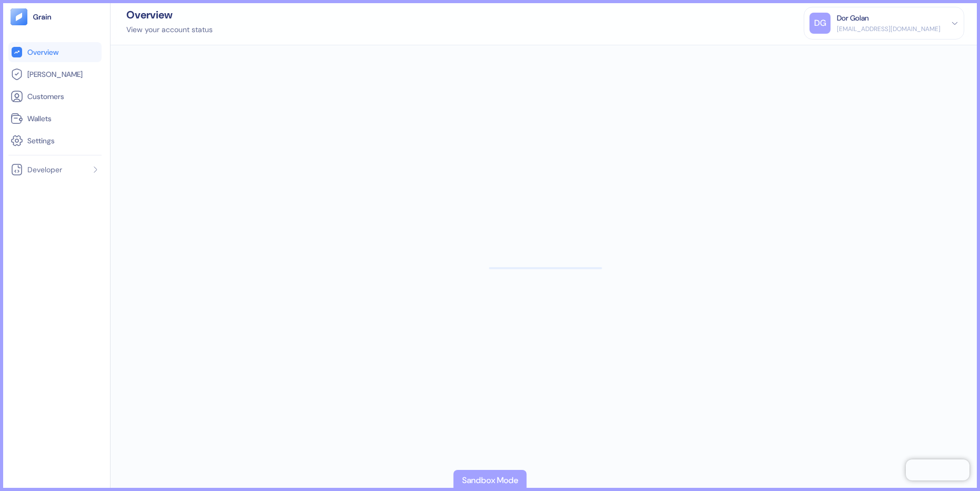 The width and height of the screenshot is (980, 491). What do you see at coordinates (490, 480) in the screenshot?
I see `div: Sandbox Mode` at bounding box center [490, 480].